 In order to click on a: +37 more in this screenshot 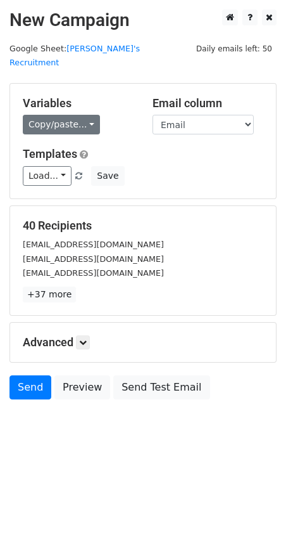, I will do `click(49, 294)`.